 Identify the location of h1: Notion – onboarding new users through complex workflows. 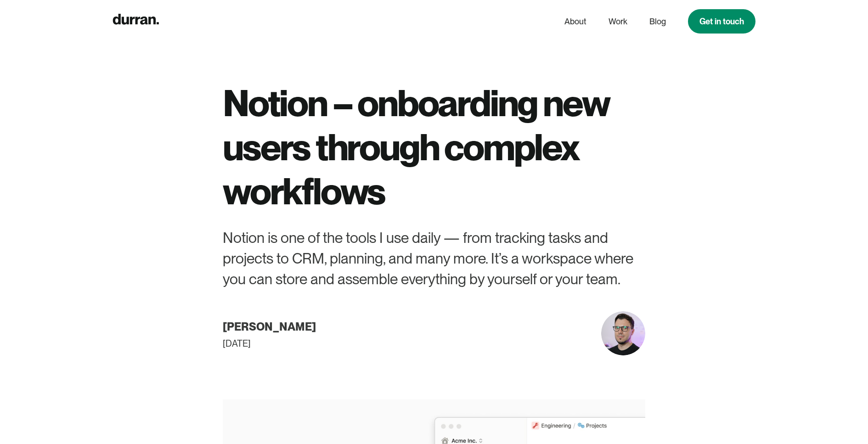
(434, 147).